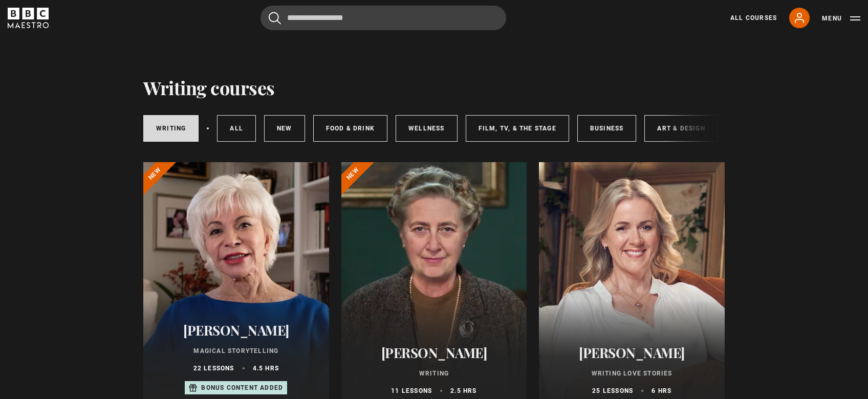 Image resolution: width=868 pixels, height=399 pixels. What do you see at coordinates (841, 19) in the screenshot?
I see `button: Toggle navigation` at bounding box center [841, 19].